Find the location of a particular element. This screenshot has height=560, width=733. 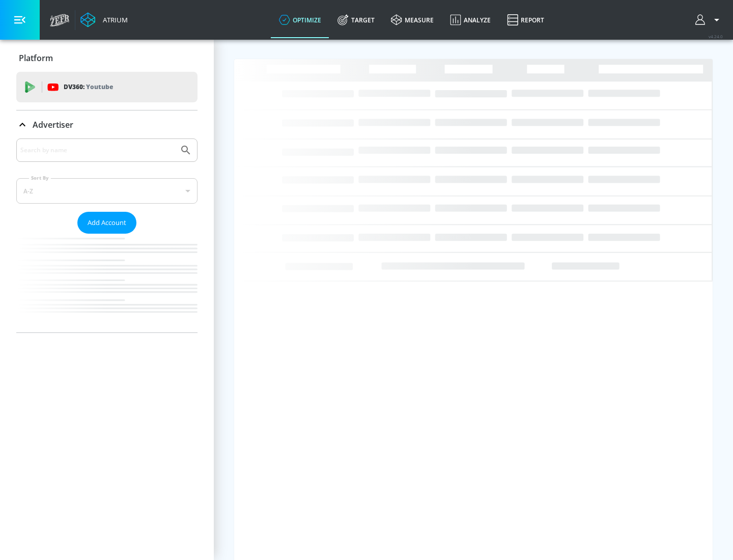

a: Analyze is located at coordinates (470, 20).